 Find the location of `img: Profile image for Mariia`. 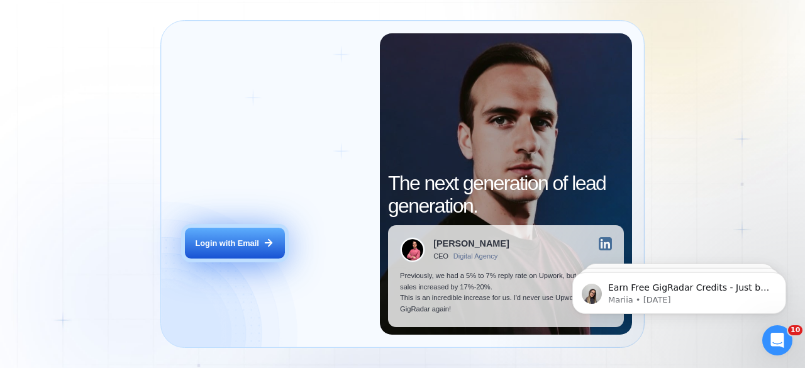

img: Profile image for Mariia is located at coordinates (38, 48).